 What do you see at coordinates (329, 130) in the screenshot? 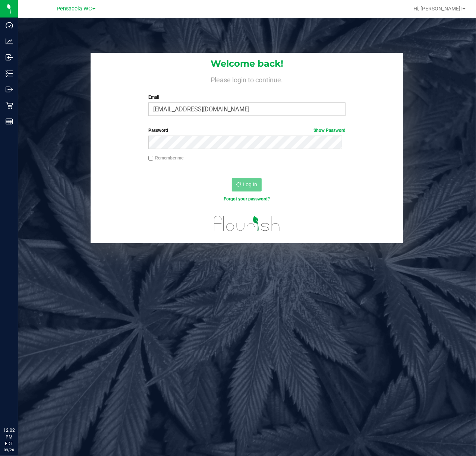
I see `a: Show Password` at bounding box center [329, 130].